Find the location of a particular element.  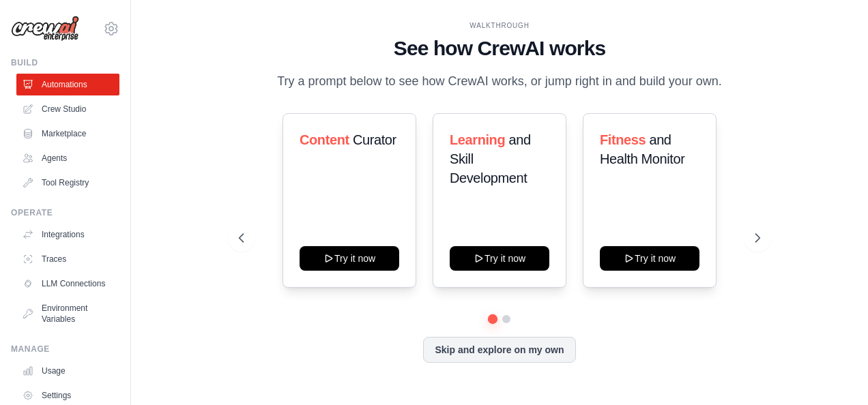

a: Automations is located at coordinates (67, 84).